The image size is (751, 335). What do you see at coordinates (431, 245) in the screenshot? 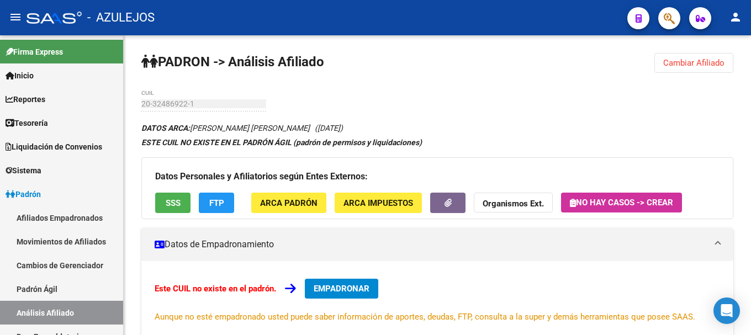
I see `mat-panel-title: Datos de Empadronamiento` at bounding box center [431, 245].